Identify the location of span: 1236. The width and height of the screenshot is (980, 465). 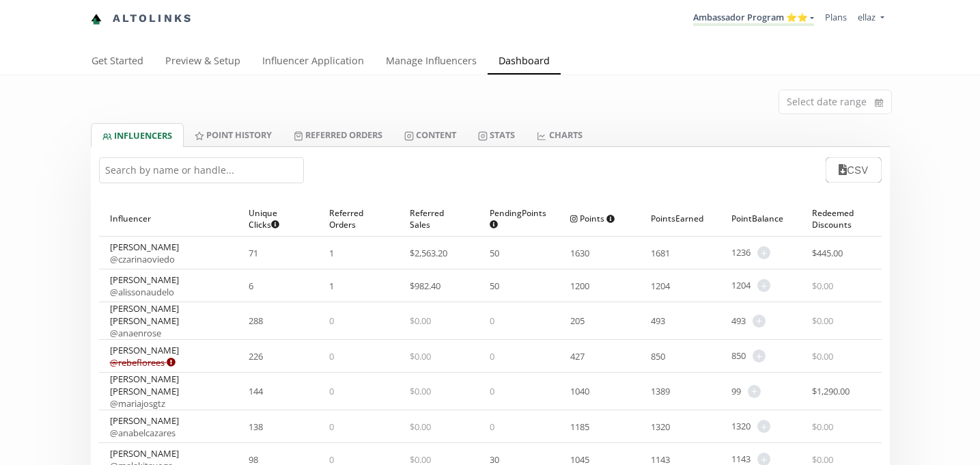
(741, 252).